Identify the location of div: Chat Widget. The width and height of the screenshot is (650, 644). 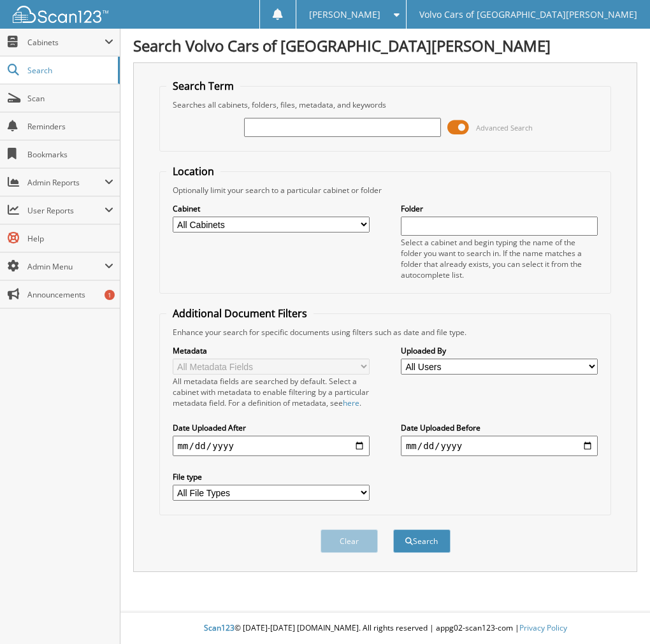
(618, 613).